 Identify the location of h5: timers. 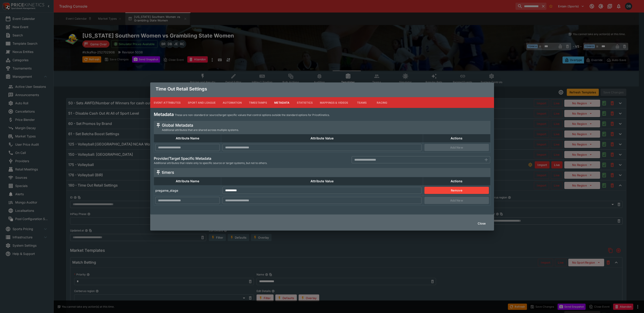
(168, 173).